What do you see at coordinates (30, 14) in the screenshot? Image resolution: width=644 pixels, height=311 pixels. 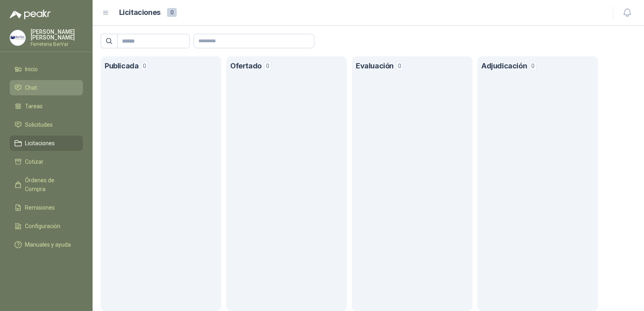 I see `img: Logo peakr` at bounding box center [30, 14].